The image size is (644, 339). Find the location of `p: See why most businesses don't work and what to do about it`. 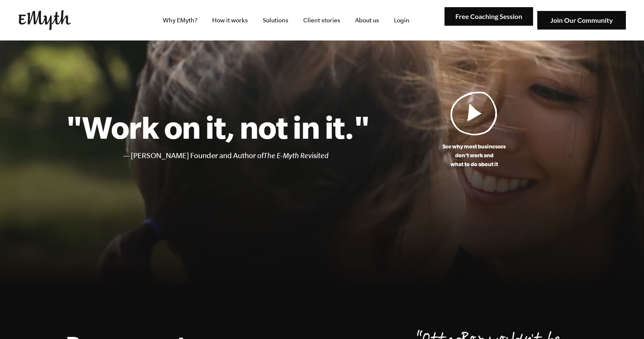

p: See why most businesses don't work and what to do about it is located at coordinates (474, 155).